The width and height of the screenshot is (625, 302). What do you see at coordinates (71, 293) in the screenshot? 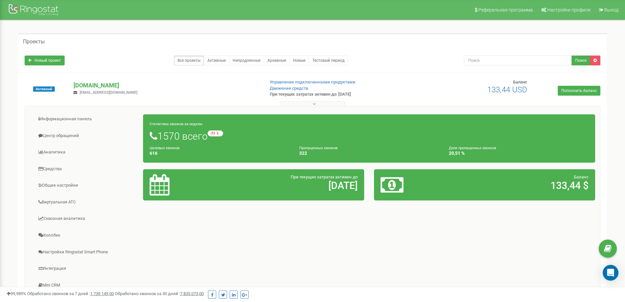
I see `span: Обработано звонков за 7 дней :` at bounding box center [71, 293].